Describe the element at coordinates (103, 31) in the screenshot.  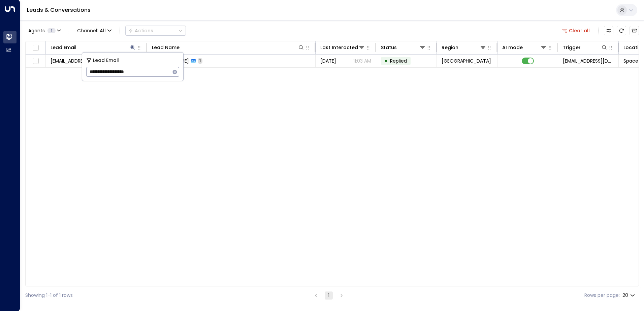
I see `span: All` at that location.